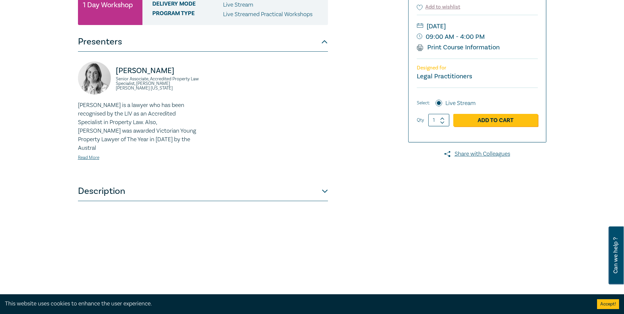  What do you see at coordinates (495, 120) in the screenshot?
I see `a: Add to Cart` at bounding box center [495, 120].